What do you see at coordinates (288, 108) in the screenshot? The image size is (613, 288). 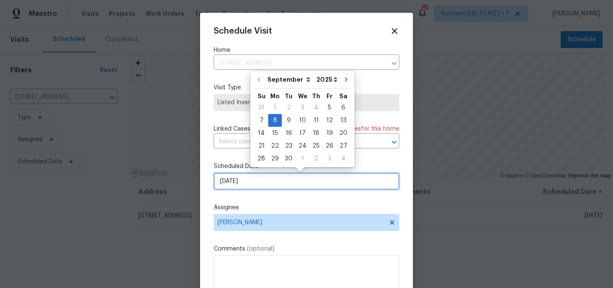 I see `div: Tue Sep 02 2025` at bounding box center [288, 108].